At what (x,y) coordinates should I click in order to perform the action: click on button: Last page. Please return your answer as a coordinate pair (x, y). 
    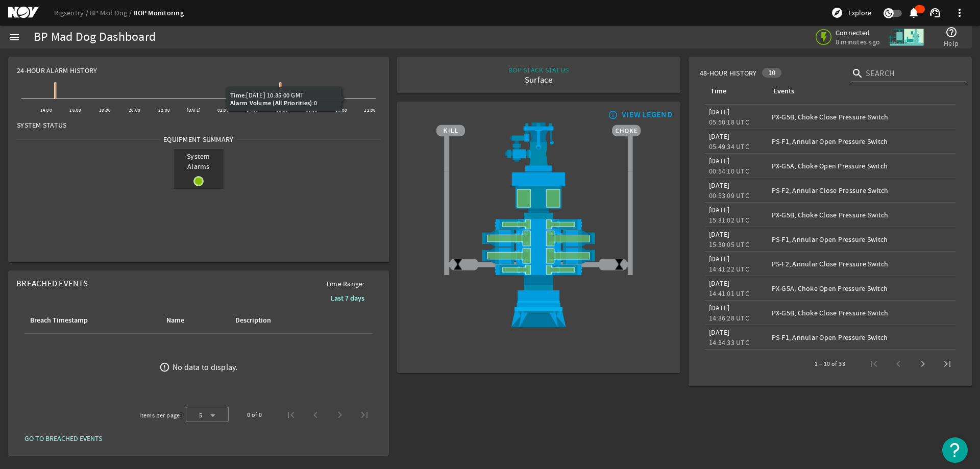
    Looking at the image, I should click on (947, 364).